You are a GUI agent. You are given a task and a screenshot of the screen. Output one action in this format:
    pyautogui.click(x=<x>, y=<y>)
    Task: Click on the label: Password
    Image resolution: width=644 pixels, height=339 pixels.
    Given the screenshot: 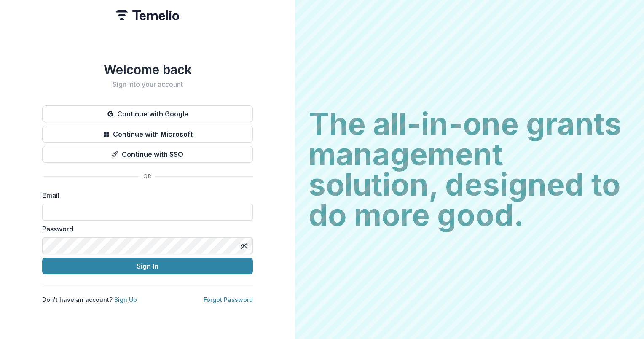 What is the action you would take?
    pyautogui.click(x=145, y=229)
    